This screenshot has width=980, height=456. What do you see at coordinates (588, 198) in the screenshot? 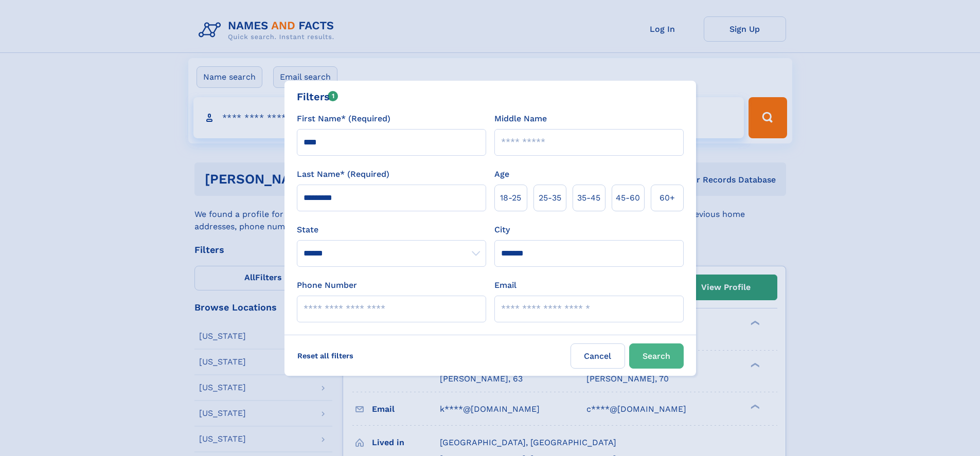
I see `span: 35‑45` at bounding box center [588, 198].